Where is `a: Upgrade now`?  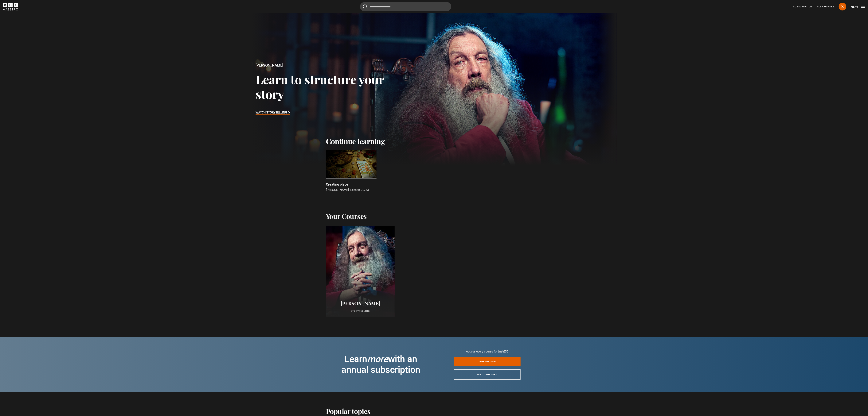 a: Upgrade now is located at coordinates (487, 361).